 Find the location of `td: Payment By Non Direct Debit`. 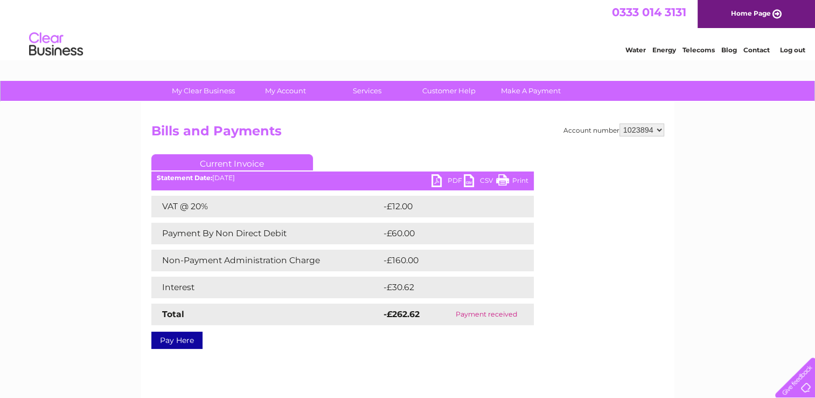

td: Payment By Non Direct Debit is located at coordinates (266, 233).